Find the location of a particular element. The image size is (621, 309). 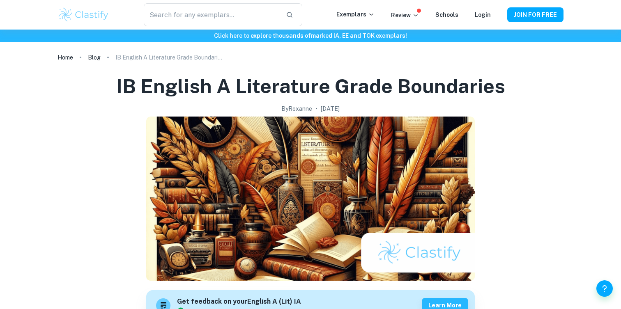

p: Review is located at coordinates (405, 15).